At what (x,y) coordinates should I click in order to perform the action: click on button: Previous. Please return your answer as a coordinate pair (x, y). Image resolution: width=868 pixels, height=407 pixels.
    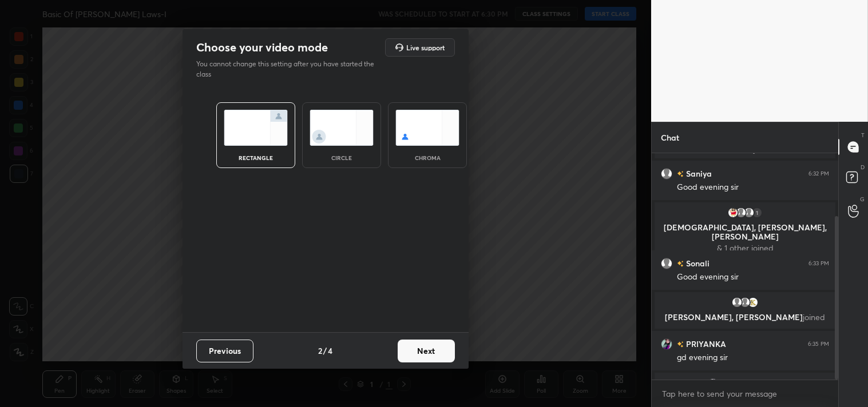
    Looking at the image, I should click on (225, 351).